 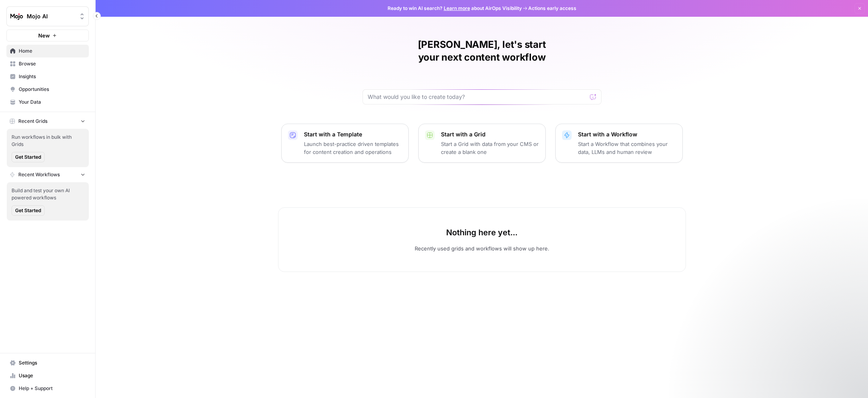 I want to click on button: New, so click(x=47, y=35).